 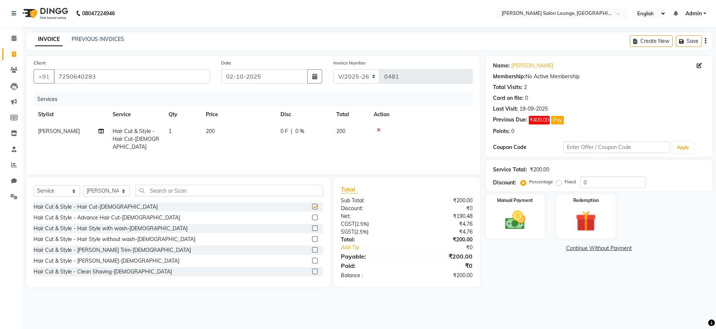 I want to click on button: Create New, so click(x=651, y=41).